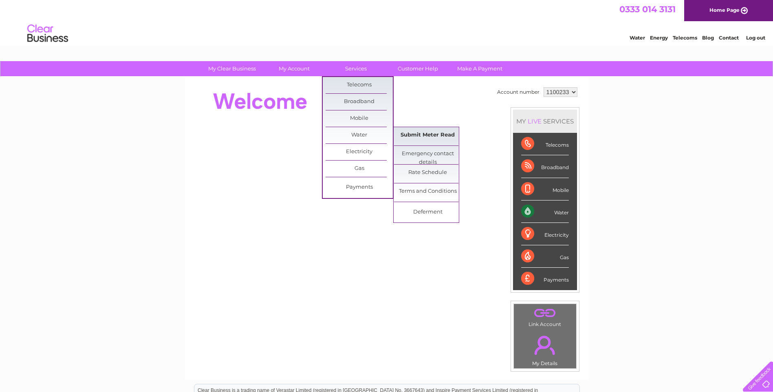  Describe the element at coordinates (359, 152) in the screenshot. I see `a: Electricity` at that location.